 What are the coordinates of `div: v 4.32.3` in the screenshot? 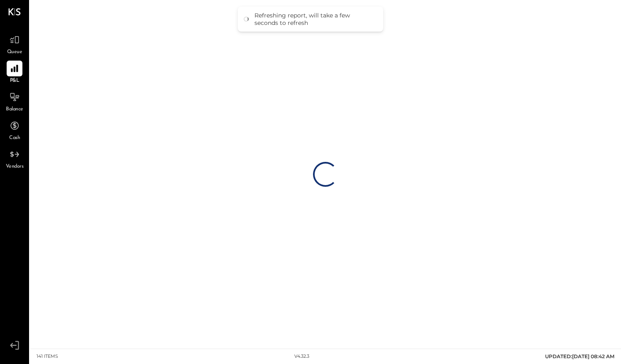 It's located at (301, 356).